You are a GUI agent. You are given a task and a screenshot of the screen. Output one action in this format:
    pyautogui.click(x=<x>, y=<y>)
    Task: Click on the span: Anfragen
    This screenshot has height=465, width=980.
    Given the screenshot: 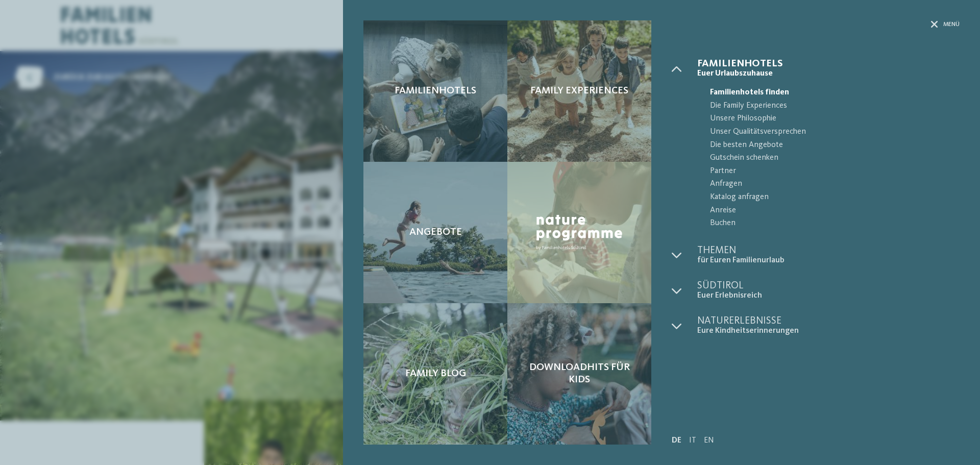 What is the action you would take?
    pyautogui.click(x=834, y=184)
    